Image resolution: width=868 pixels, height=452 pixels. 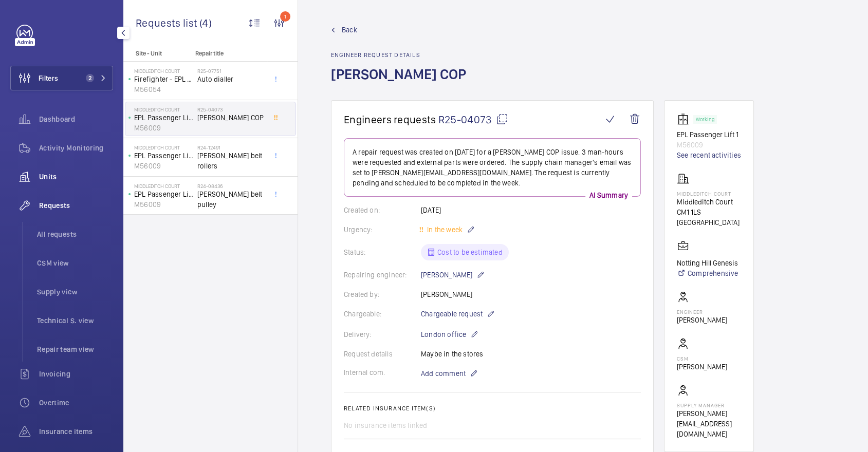 I want to click on p: M56054, so click(x=164, y=90).